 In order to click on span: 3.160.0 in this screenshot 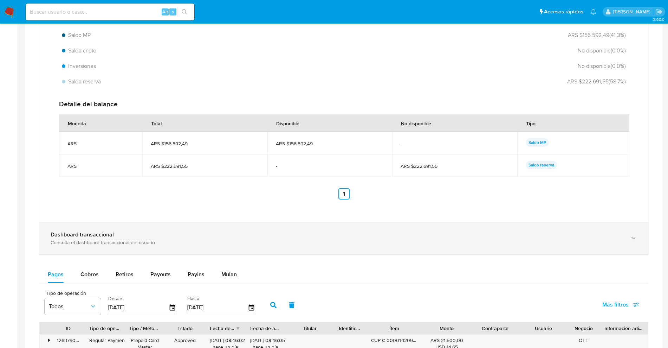, I will do `click(659, 19)`.